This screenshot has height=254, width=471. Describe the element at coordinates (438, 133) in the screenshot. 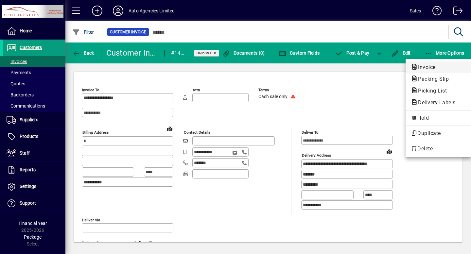

I see `span: Duplicate` at that location.